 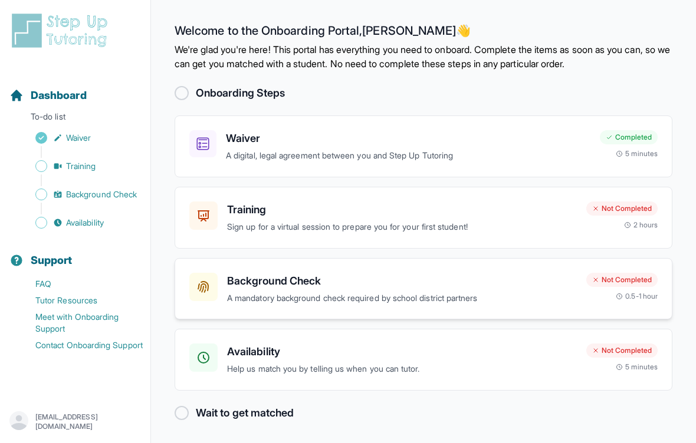 I want to click on p: Help us match you by telling us when you can tutor., so click(x=401, y=369).